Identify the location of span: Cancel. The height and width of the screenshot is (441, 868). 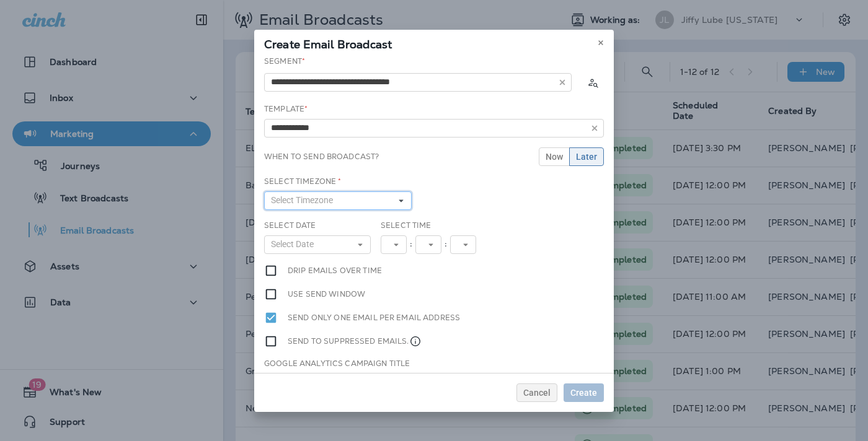
(537, 393).